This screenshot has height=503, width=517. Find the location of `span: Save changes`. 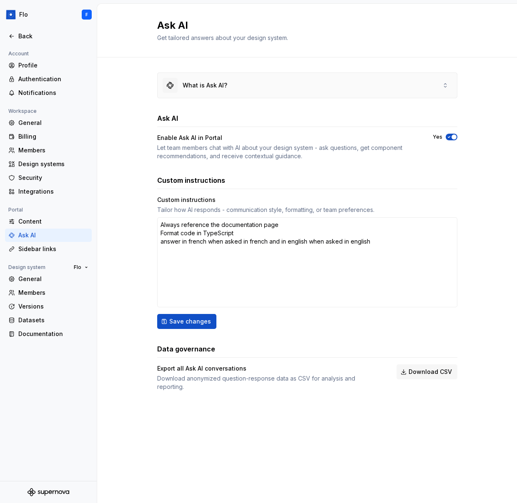

span: Save changes is located at coordinates (190, 322).